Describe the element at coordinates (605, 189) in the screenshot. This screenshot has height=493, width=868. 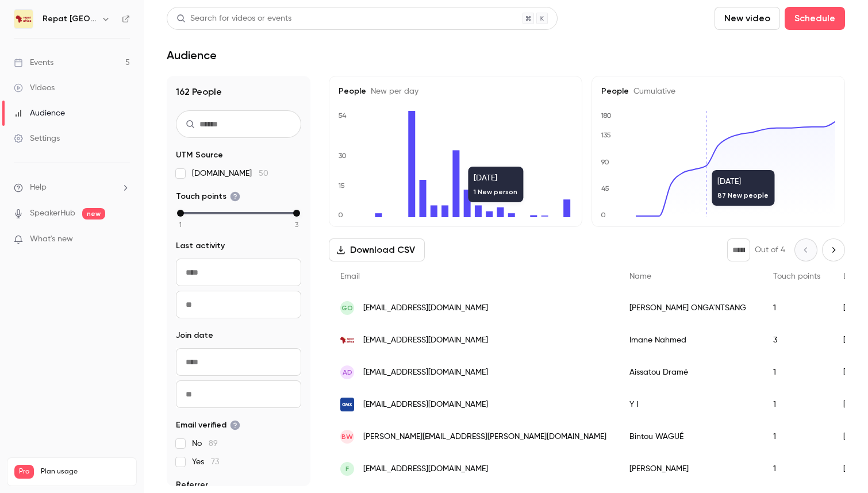
I see `text: 45` at that location.